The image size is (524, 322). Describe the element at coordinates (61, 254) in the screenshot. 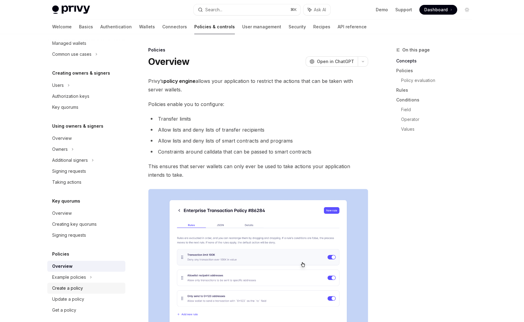

I see `h5: Policies` at that location.